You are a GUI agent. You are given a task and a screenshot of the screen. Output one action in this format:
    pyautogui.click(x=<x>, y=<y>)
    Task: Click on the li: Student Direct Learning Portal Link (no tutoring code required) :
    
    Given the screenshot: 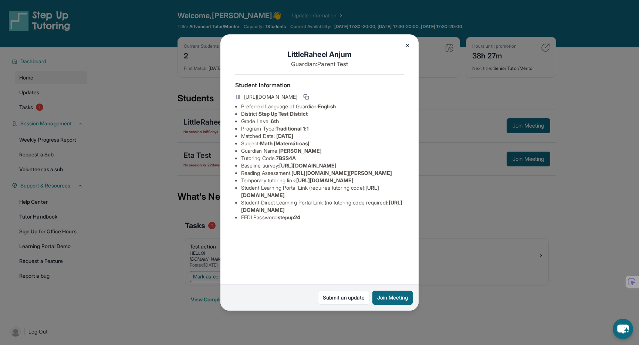 What is the action you would take?
    pyautogui.click(x=323, y=206)
    